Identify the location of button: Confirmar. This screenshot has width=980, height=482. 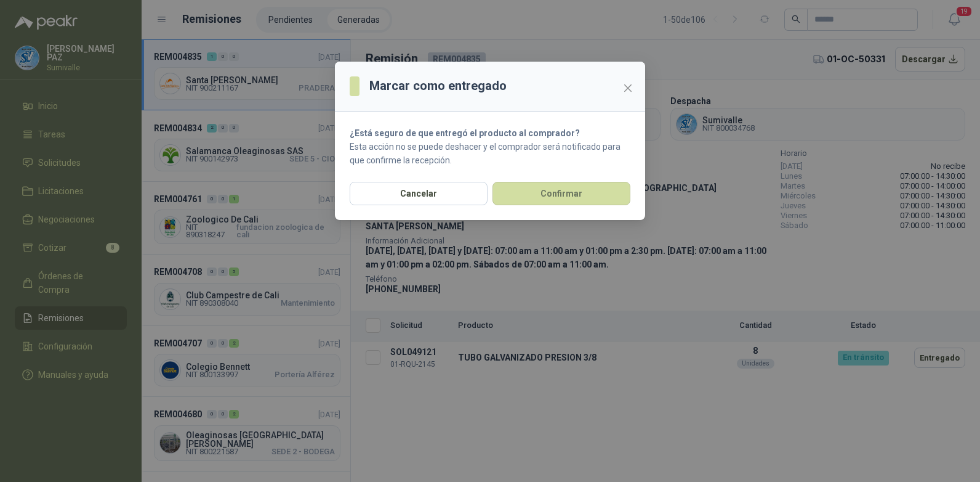
(561, 194).